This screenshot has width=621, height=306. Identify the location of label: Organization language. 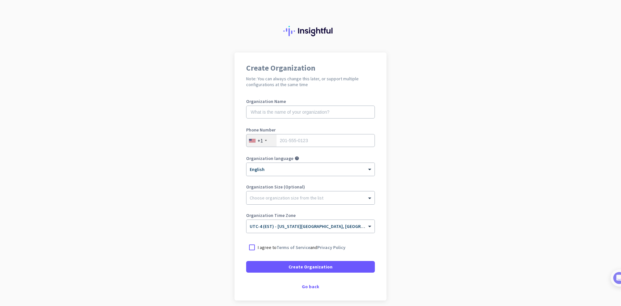
(270, 158).